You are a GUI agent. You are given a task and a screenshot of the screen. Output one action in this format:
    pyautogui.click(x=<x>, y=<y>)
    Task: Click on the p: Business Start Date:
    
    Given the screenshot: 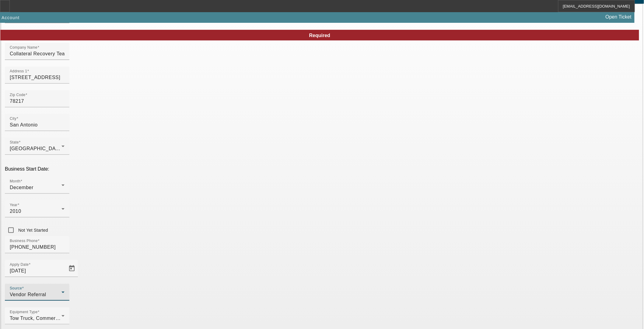 What is the action you would take?
    pyautogui.click(x=322, y=169)
    